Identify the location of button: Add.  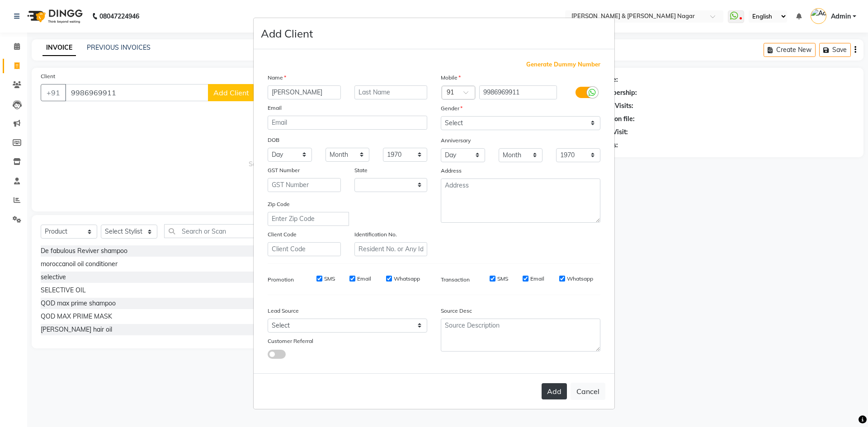
(554, 391).